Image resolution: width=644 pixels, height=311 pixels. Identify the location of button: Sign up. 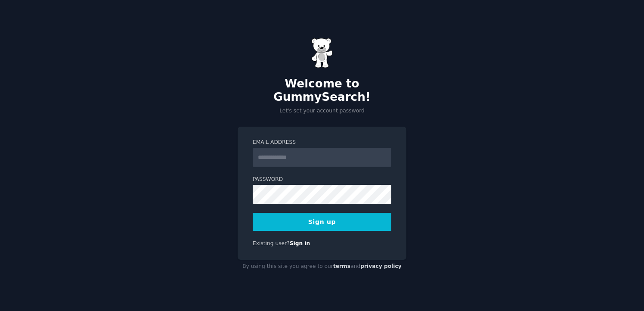
(322, 222).